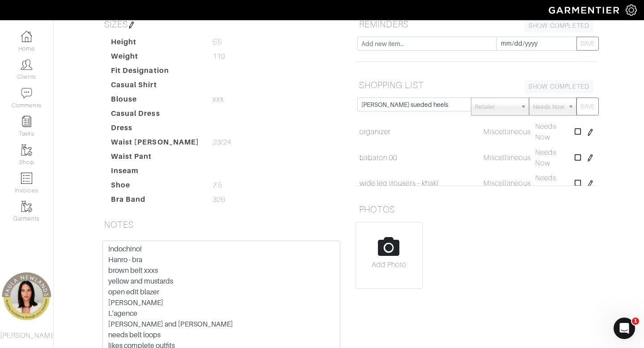 This screenshot has width=644, height=348. I want to click on span: Retailer, so click(496, 107).